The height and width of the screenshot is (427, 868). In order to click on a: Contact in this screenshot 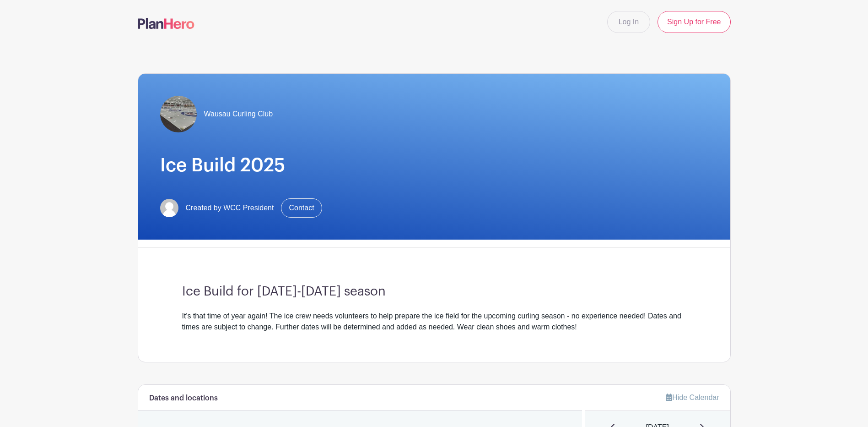, I will do `click(301, 208)`.